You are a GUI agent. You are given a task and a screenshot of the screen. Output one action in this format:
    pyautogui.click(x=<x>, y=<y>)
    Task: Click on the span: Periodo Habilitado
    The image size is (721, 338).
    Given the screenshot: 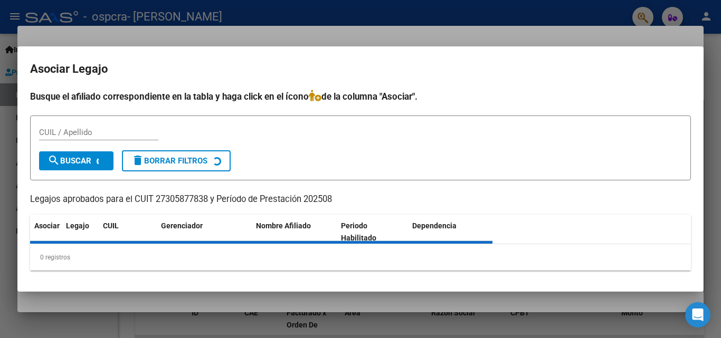 What is the action you would take?
    pyautogui.click(x=359, y=232)
    